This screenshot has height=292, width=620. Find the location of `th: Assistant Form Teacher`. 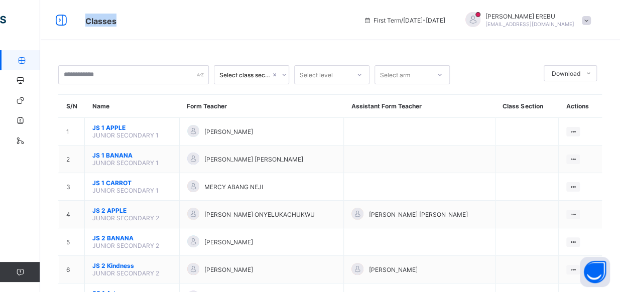

th: Assistant Form Teacher is located at coordinates (419, 106).